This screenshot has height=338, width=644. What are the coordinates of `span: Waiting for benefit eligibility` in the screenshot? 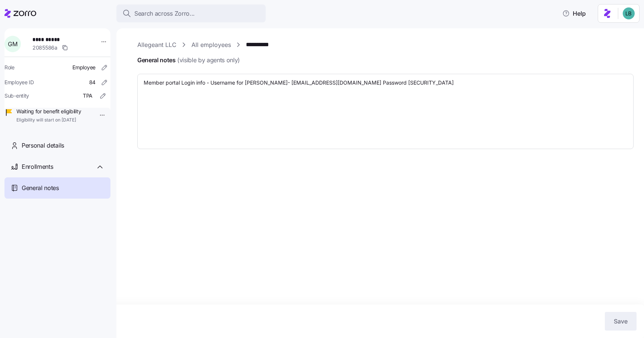 It's located at (48, 111).